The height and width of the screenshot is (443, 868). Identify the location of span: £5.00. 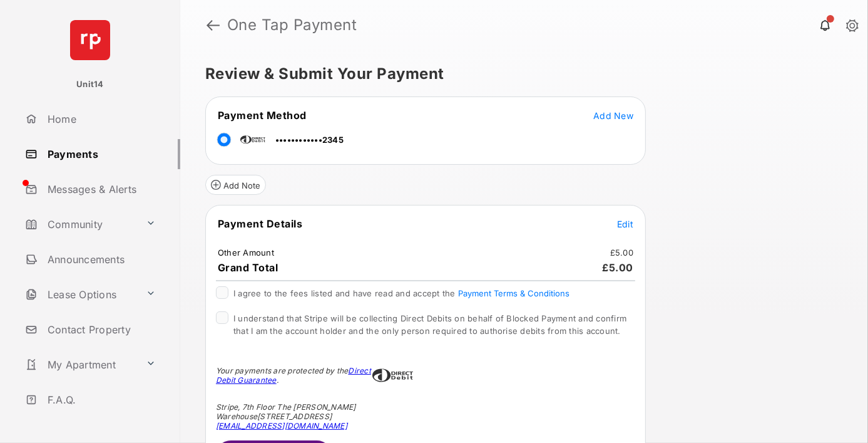
(618, 268).